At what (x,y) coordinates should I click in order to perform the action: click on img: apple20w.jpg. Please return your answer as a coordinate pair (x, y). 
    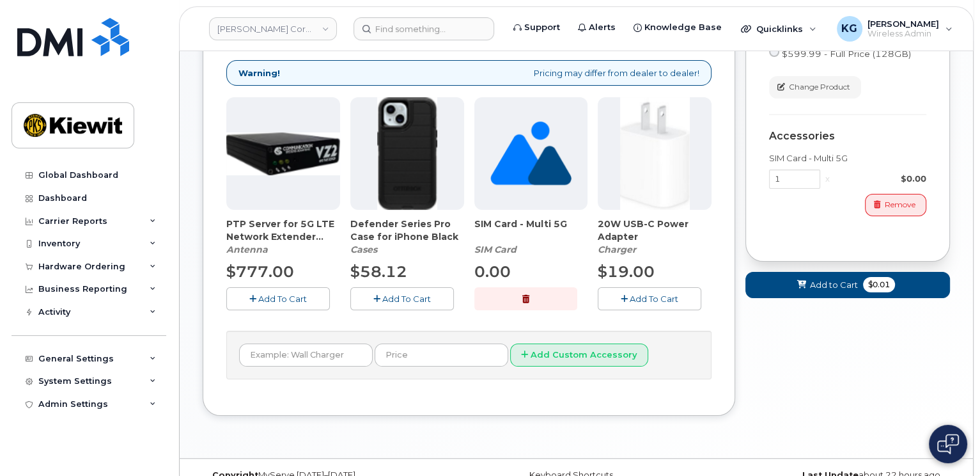
    Looking at the image, I should click on (655, 153).